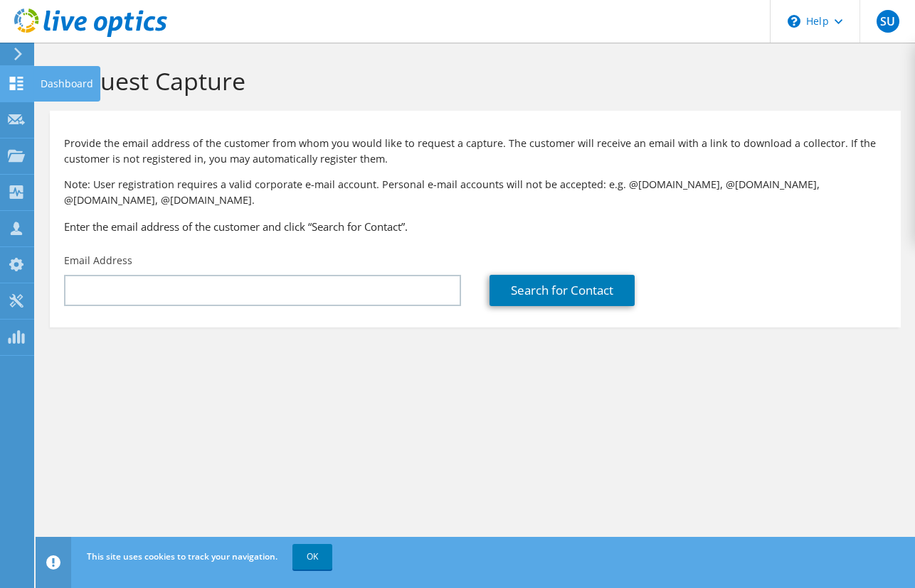 The image size is (915, 588). Describe the element at coordinates (67, 84) in the screenshot. I see `div: Dashboard` at that location.